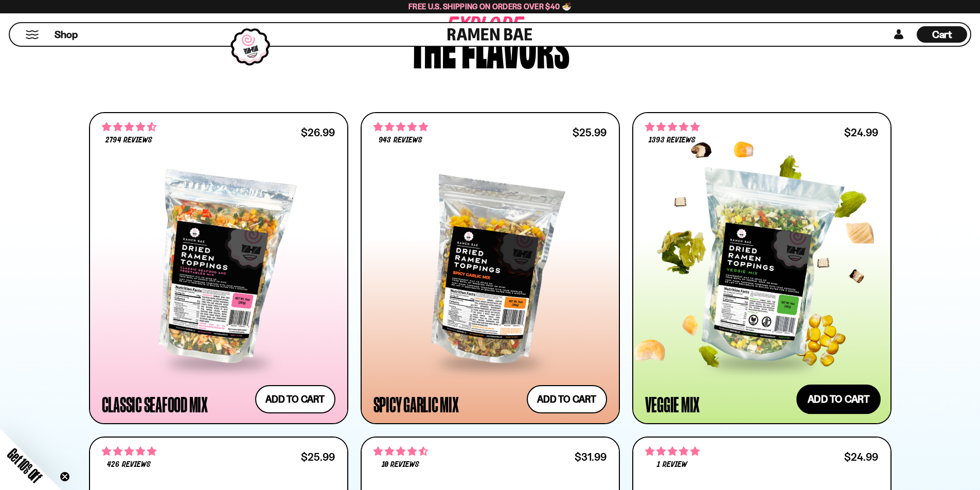  What do you see at coordinates (155, 405) in the screenshot?
I see `div: Classic Seafood Mix` at bounding box center [155, 405].